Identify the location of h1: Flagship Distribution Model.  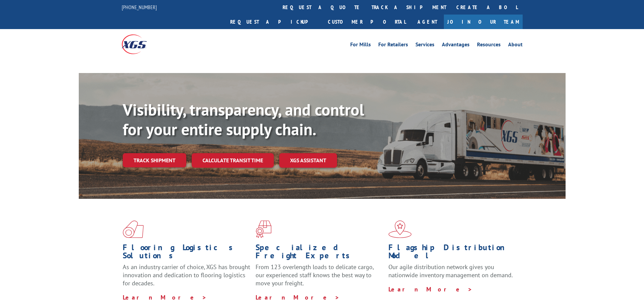
(452, 253).